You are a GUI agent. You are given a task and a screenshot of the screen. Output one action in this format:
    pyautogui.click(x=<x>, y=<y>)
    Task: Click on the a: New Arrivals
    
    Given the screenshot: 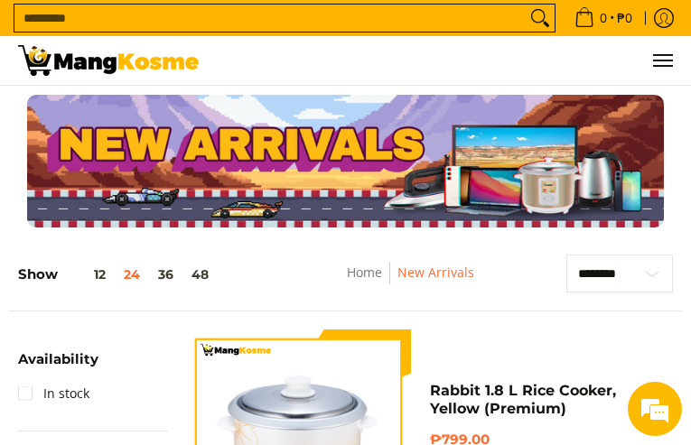 What is the action you would take?
    pyautogui.click(x=436, y=272)
    